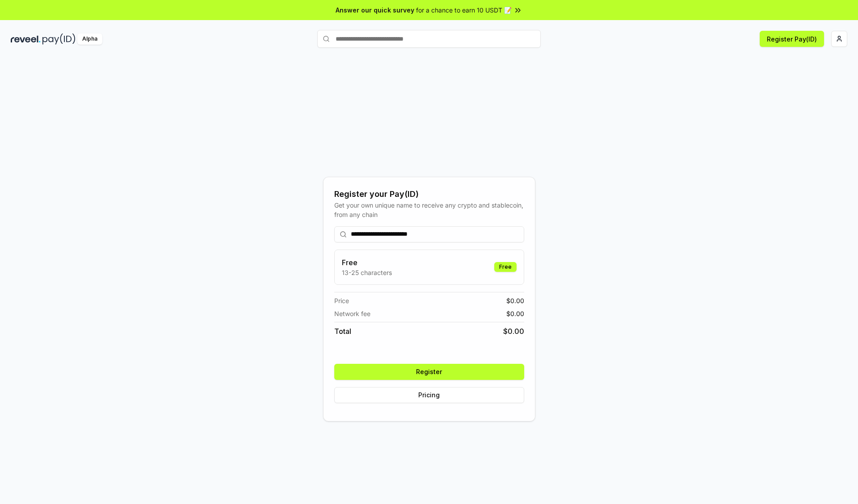 The height and width of the screenshot is (504, 858). I want to click on button: Register Pay(ID), so click(792, 39).